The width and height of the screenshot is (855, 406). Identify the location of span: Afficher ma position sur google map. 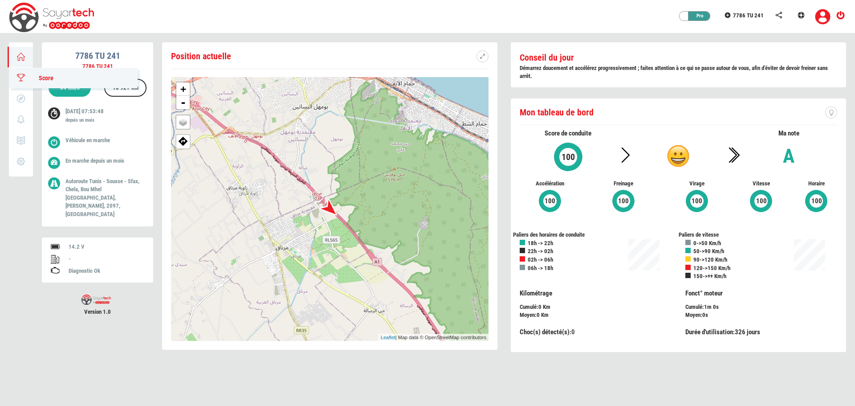
(183, 140).